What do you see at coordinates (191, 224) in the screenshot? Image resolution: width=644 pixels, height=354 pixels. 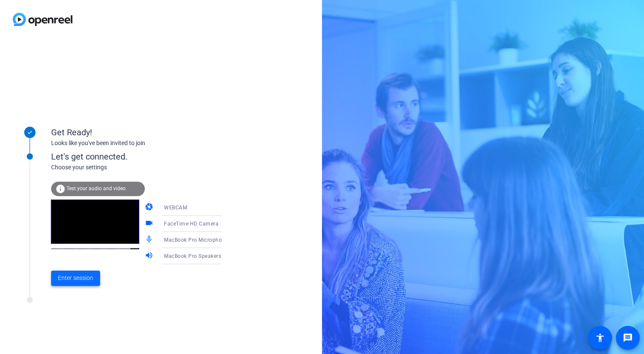 I see `span: FaceTime HD Camera` at bounding box center [191, 224].